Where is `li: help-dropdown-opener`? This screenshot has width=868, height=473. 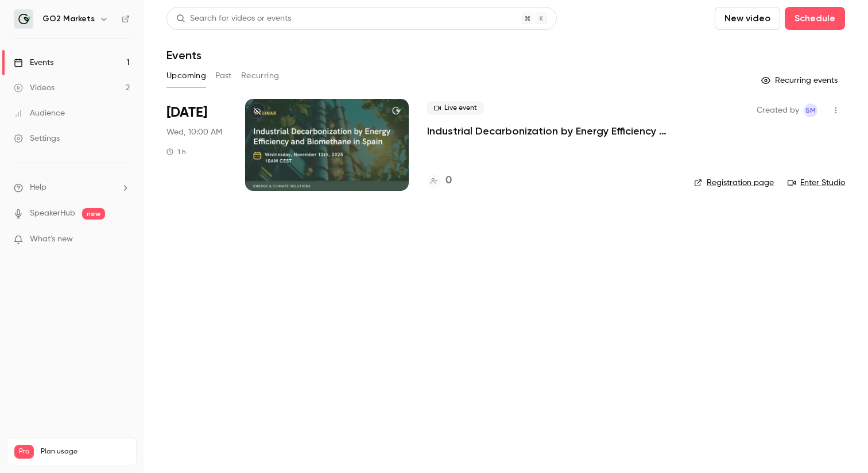 li: help-dropdown-opener is located at coordinates (72, 187).